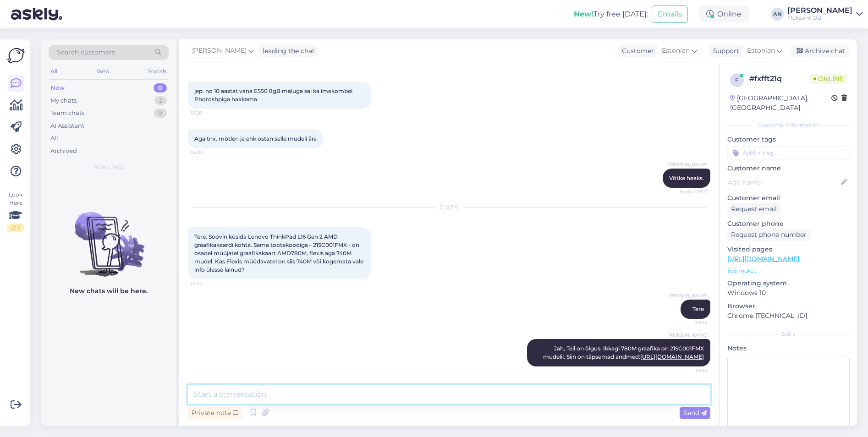  I want to click on div: AI Assistant, so click(68, 126).